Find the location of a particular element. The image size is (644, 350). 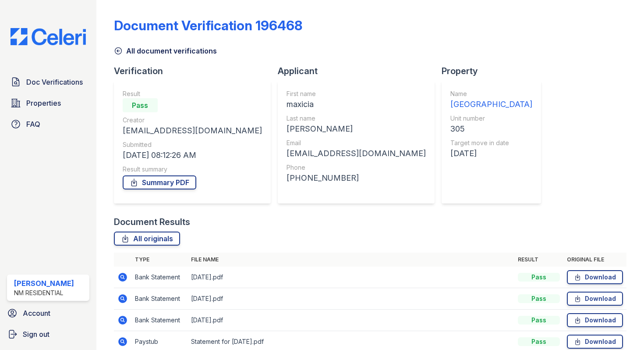

th: Original file is located at coordinates (595, 259).